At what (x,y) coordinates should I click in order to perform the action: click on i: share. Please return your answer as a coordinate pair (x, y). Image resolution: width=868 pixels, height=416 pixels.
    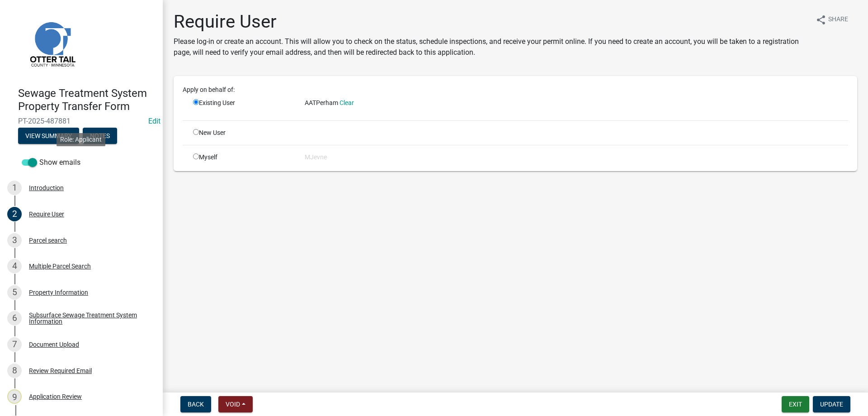
    Looking at the image, I should click on (821, 20).